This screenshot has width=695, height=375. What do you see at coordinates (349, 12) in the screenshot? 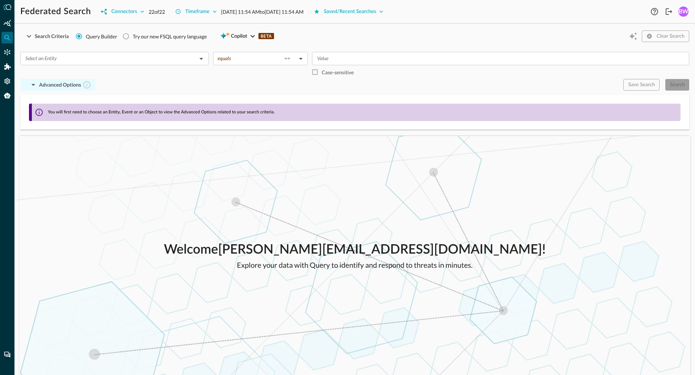
I see `button: Saved/Recent Searches` at bounding box center [349, 12].